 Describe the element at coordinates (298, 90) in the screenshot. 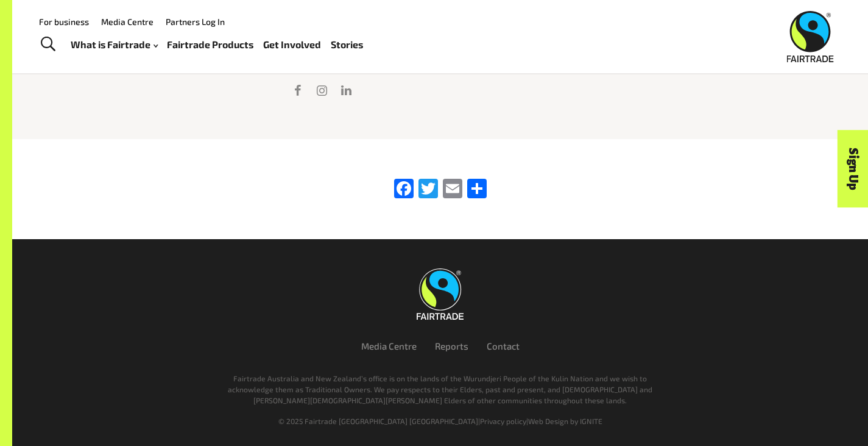

I see `a: Visit us on facebook` at that location.